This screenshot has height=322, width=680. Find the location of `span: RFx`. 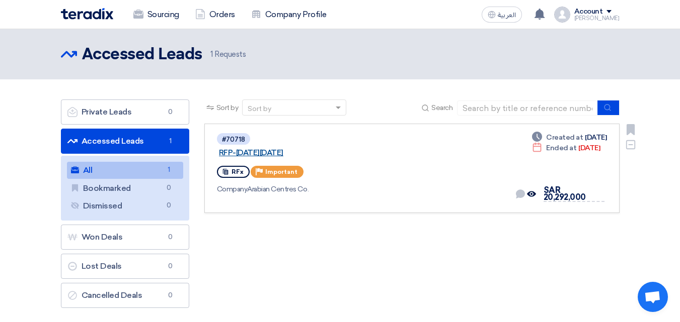

span: RFx is located at coordinates (237, 172).